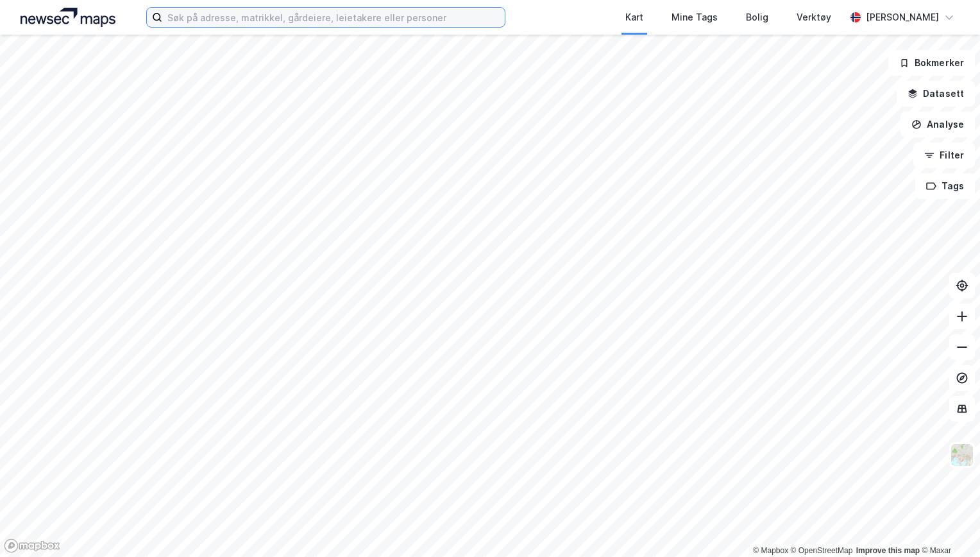 The image size is (980, 557). I want to click on button: Datasett, so click(936, 94).